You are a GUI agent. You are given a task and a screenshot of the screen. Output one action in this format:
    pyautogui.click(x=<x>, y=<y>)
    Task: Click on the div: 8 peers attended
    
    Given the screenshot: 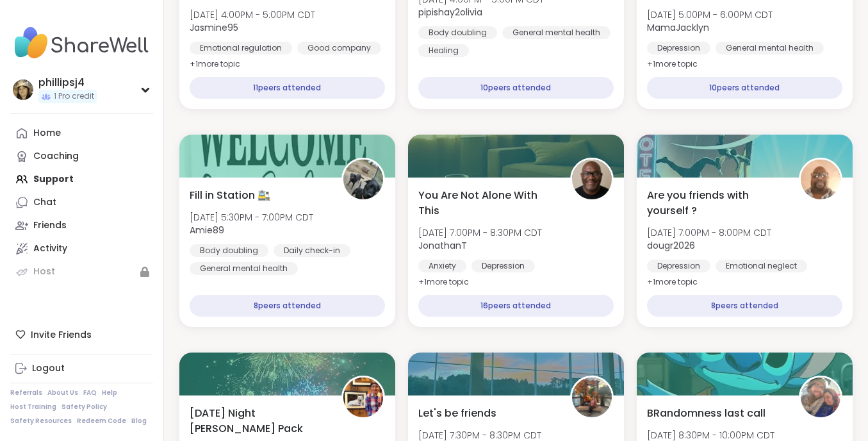 What is the action you would take?
    pyautogui.click(x=287, y=306)
    